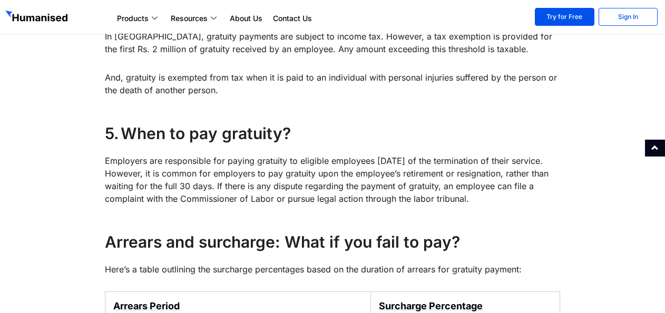  Describe the element at coordinates (332, 269) in the screenshot. I see `p: Here’s a table outlining the surcharge percentages based on the duration of arrears for gratuity ...` at that location.